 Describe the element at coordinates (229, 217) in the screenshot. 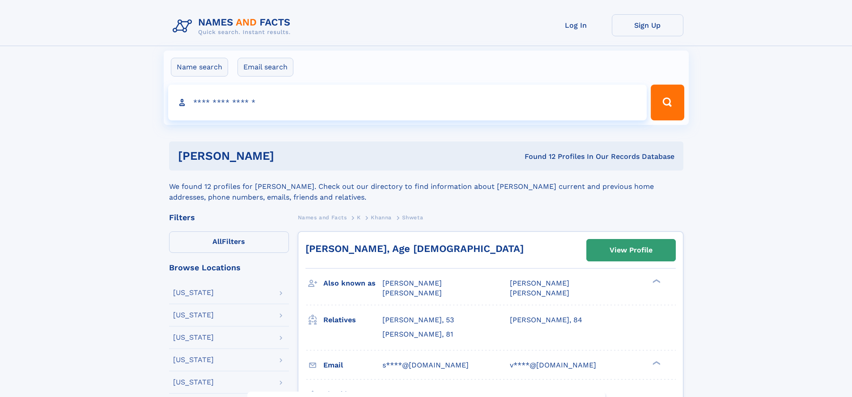

I see `div: Filters` at that location.